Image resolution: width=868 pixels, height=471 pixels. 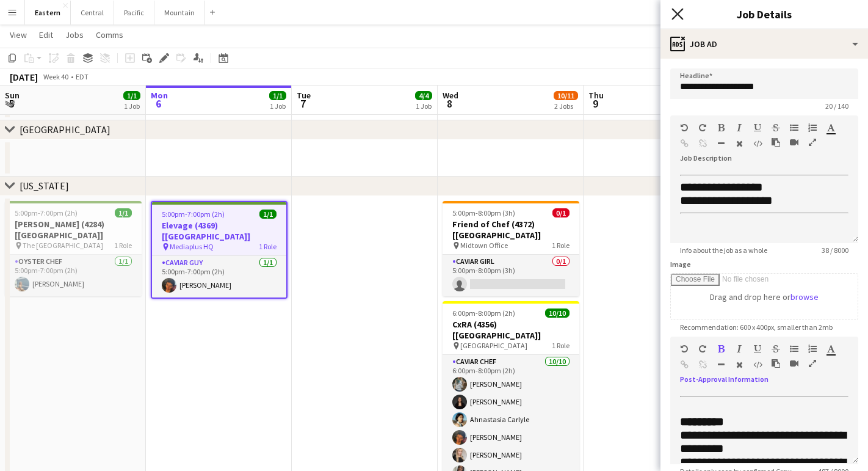 I want to click on span: 5:00pm-8:00pm (3h), so click(x=484, y=212).